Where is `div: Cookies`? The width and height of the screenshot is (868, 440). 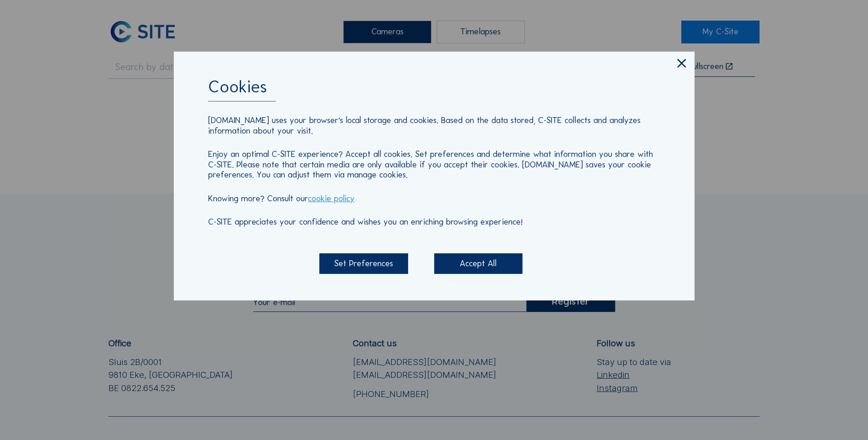 div: Cookies is located at coordinates (434, 90).